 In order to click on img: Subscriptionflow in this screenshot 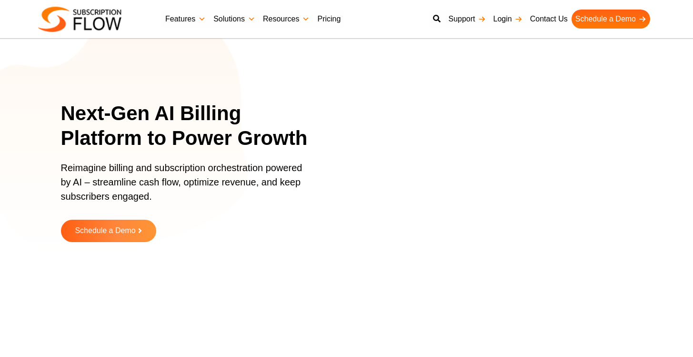, I will do `click(80, 19)`.